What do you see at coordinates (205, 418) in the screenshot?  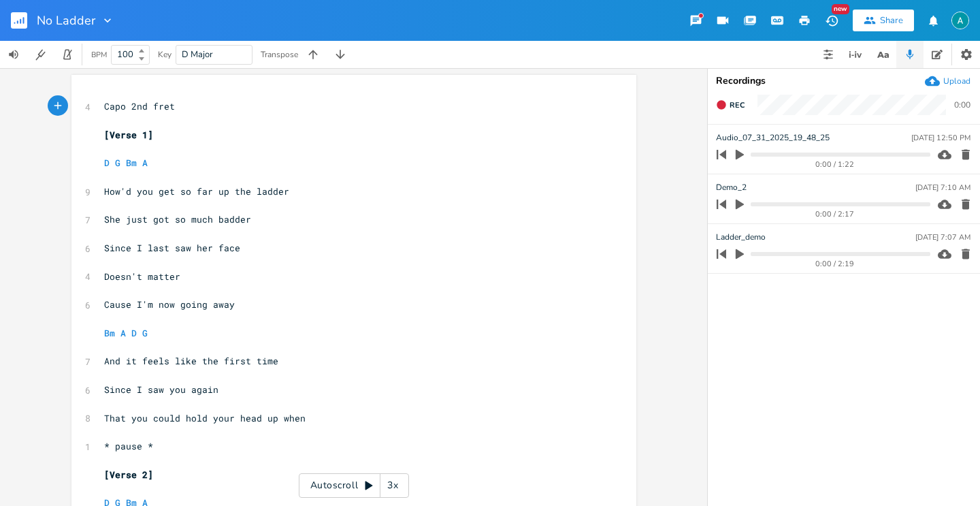 I see `span: That you could hold your head up when` at bounding box center [205, 418].